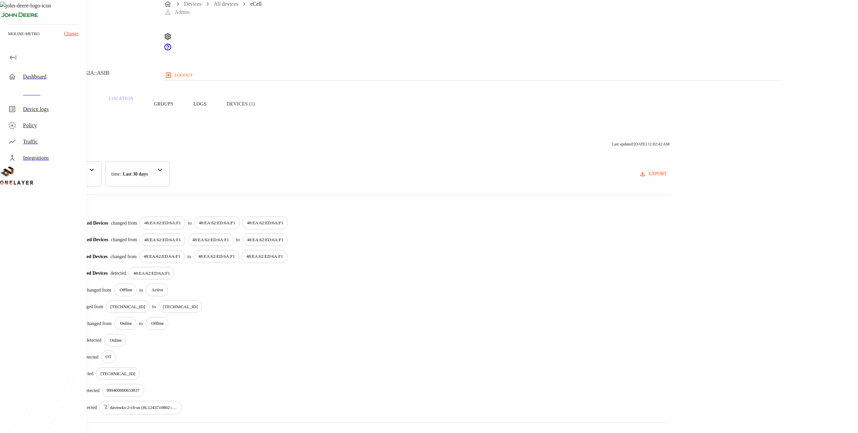  Describe the element at coordinates (343, 207) in the screenshot. I see `p: 12 results` at that location.